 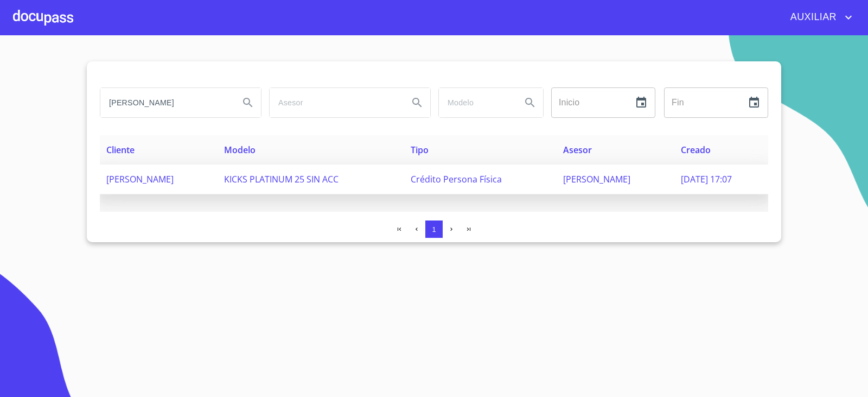 What do you see at coordinates (420, 150) in the screenshot?
I see `span: Tipo` at bounding box center [420, 150].